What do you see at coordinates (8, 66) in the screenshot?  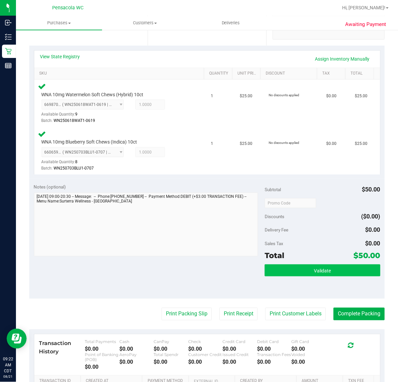 I see `inline-svg: Reports` at bounding box center [8, 66].